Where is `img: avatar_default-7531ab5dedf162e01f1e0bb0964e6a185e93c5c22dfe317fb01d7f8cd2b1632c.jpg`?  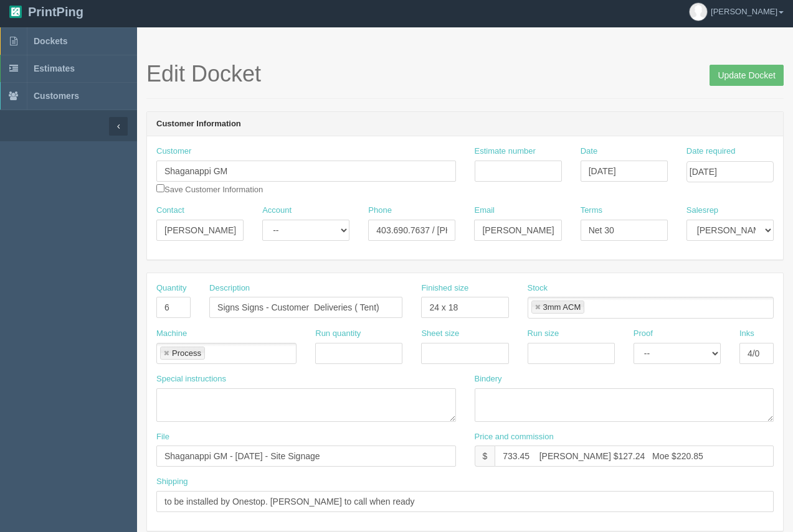
img: avatar_default-7531ab5dedf162e01f1e0bb0964e6a185e93c5c22dfe317fb01d7f8cd2b1632c.jpg is located at coordinates (698, 12).